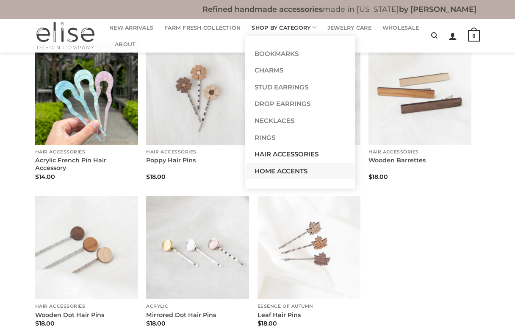 The image size is (515, 334). I want to click on a: Drop Earrings, so click(300, 104).